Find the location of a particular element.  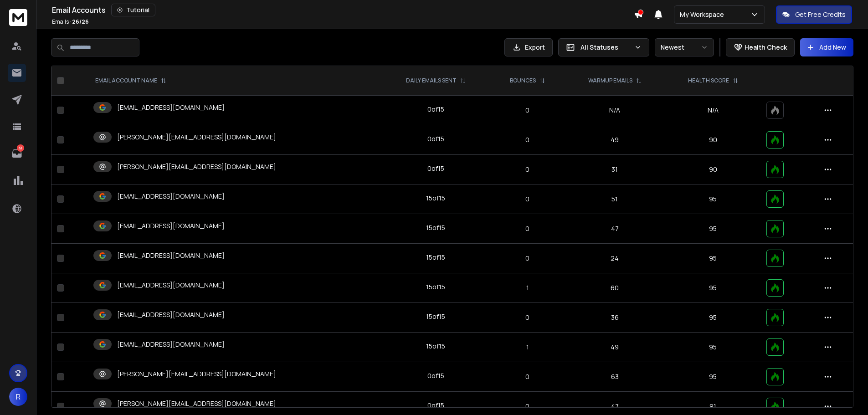

td: 60 is located at coordinates (614, 288).